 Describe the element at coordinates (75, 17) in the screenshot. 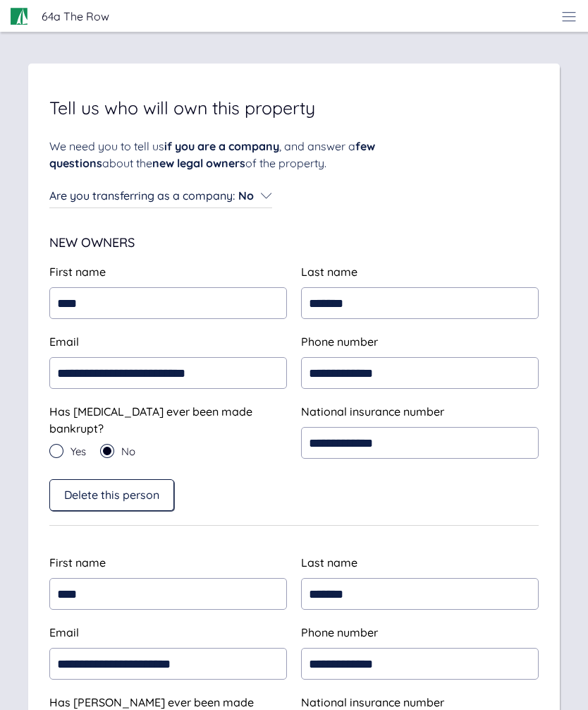

I see `span: 64a The Row` at that location.